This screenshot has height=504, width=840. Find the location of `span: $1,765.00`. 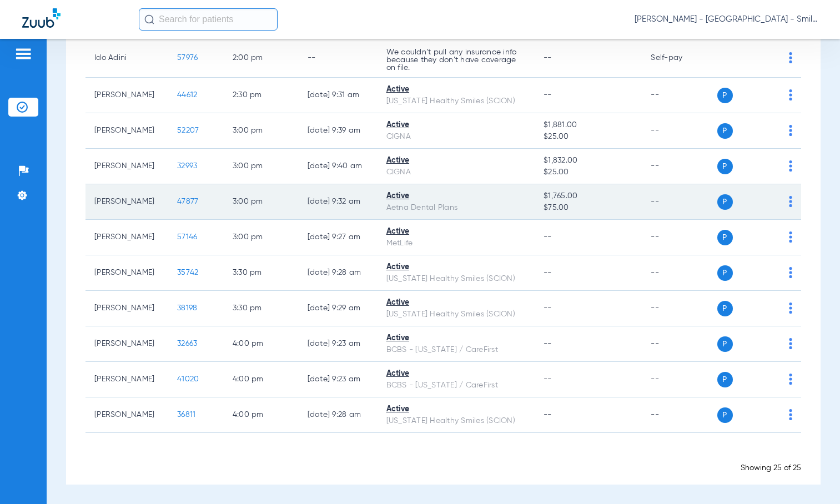

span: $1,765.00 is located at coordinates (588, 196).